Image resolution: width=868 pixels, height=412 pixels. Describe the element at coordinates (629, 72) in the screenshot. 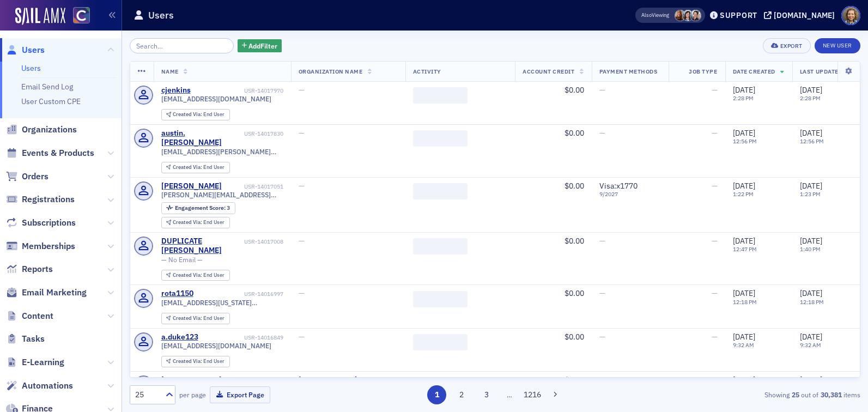

I see `span: Payment Methods` at that location.